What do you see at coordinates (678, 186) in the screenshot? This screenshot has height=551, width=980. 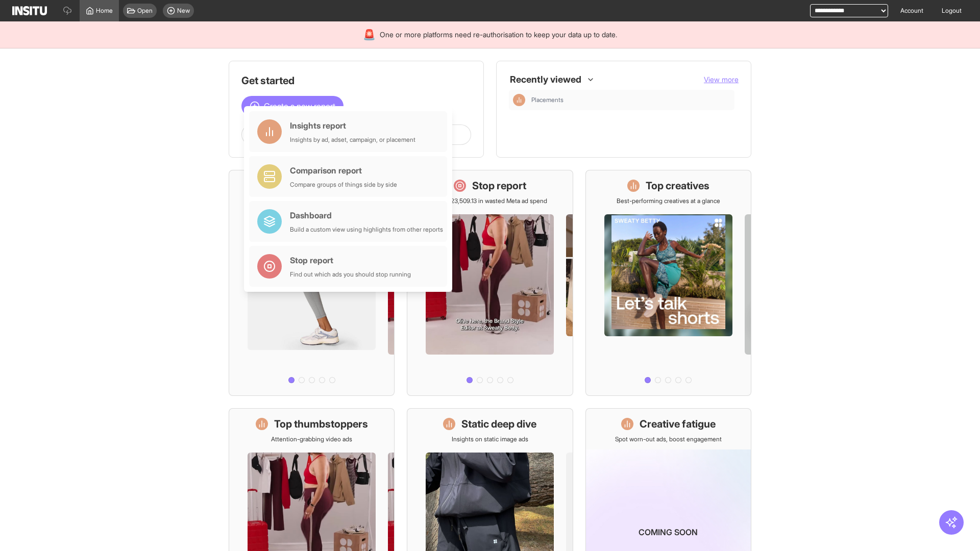 I see `h1: Top creatives` at bounding box center [678, 186].